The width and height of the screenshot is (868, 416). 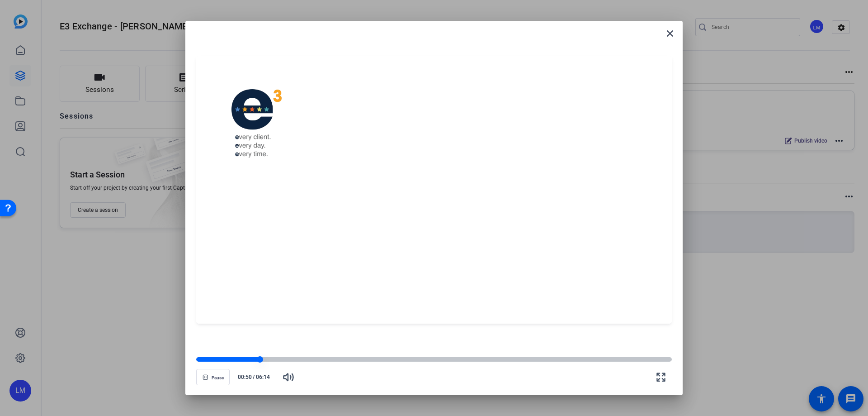 What do you see at coordinates (265, 377) in the screenshot?
I see `span: 06:14` at bounding box center [265, 377].